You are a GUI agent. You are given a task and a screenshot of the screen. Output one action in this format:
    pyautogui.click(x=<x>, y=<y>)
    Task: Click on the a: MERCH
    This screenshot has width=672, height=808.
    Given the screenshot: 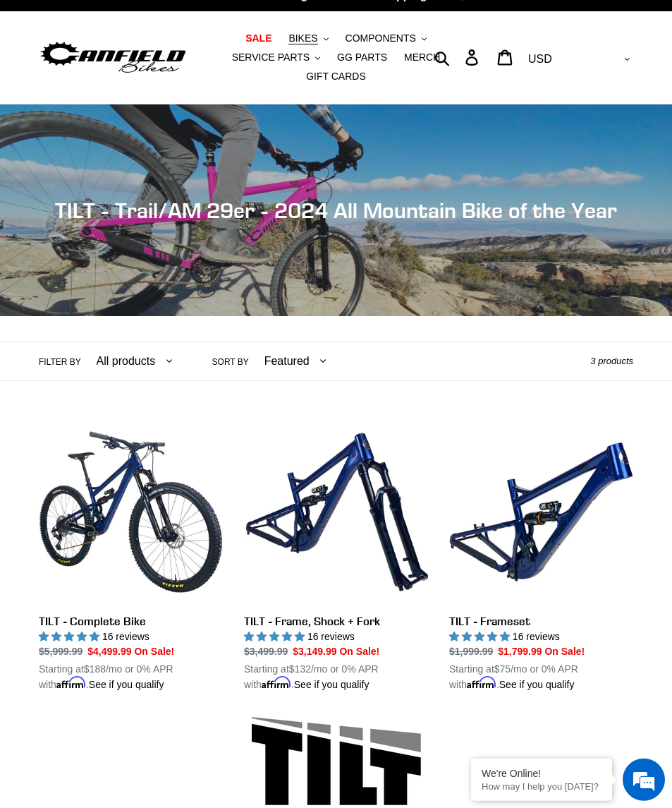 What is the action you would take?
    pyautogui.click(x=422, y=57)
    